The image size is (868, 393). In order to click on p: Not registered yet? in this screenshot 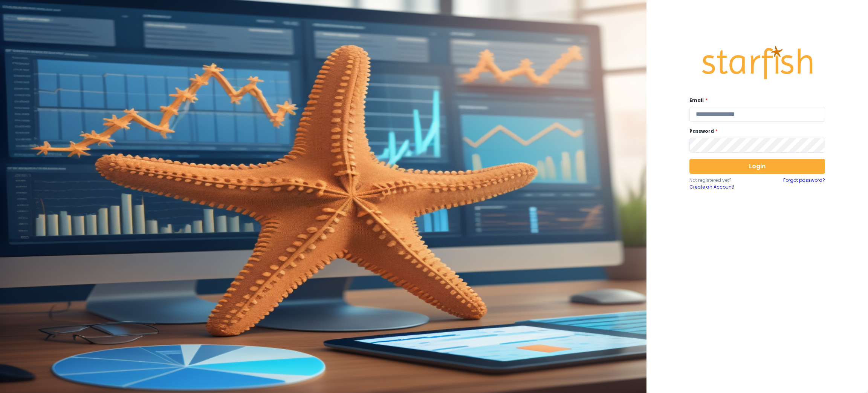, I will do `click(723, 180)`.